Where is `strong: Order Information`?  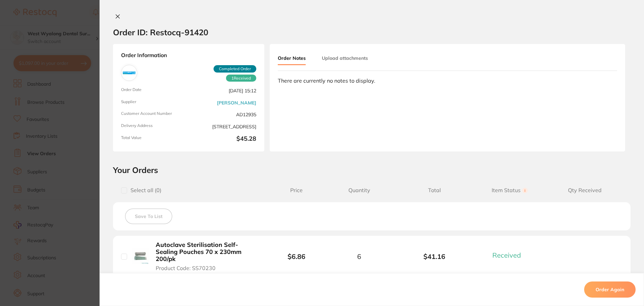
strong: Order Information is located at coordinates (189, 56).